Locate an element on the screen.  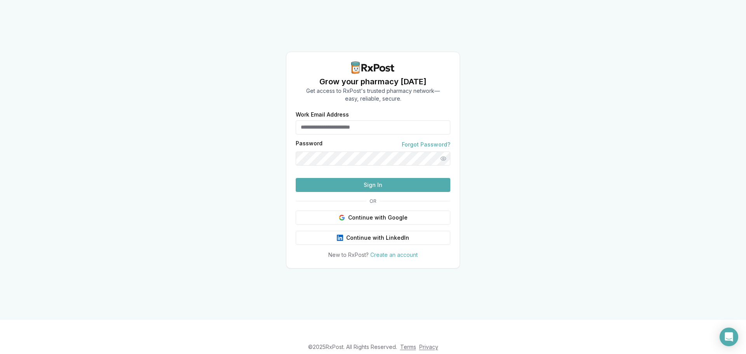
button: Continue with LinkedIn is located at coordinates (373, 238).